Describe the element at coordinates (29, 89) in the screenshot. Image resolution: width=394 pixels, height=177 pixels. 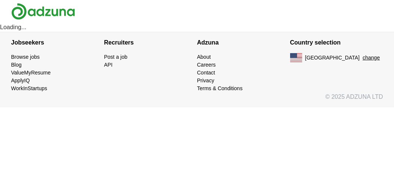
I see `a: WorkInStartups` at that location.